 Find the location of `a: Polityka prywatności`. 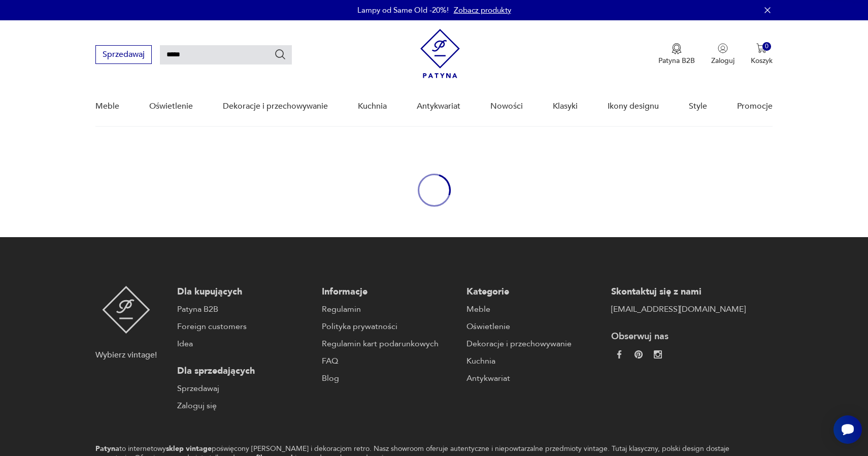

a: Polityka prywatności is located at coordinates (389, 326).